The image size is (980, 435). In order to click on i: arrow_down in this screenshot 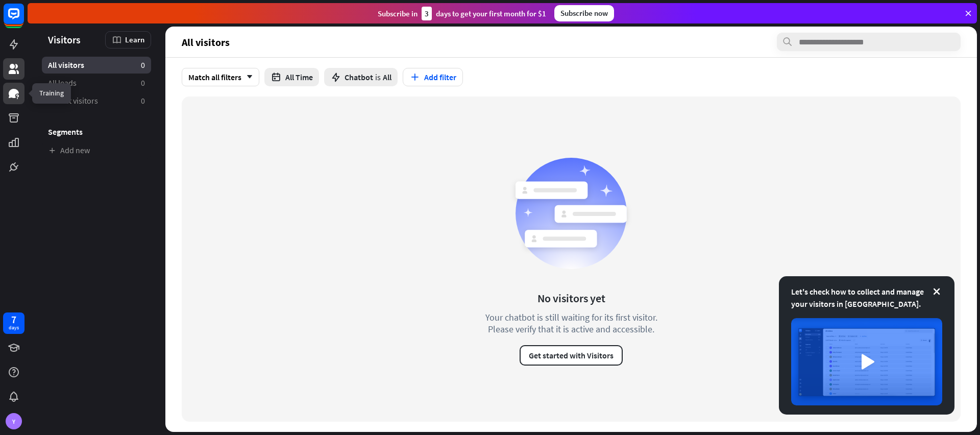, I will do `click(247, 77)`.